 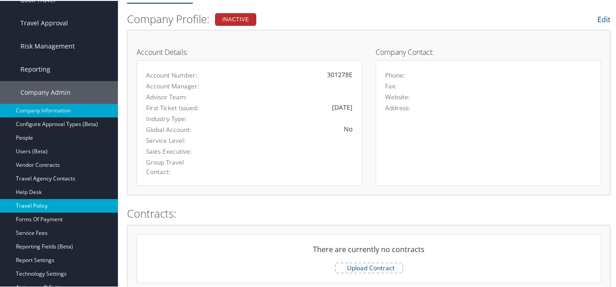 I want to click on label: Global Account:, so click(x=176, y=129).